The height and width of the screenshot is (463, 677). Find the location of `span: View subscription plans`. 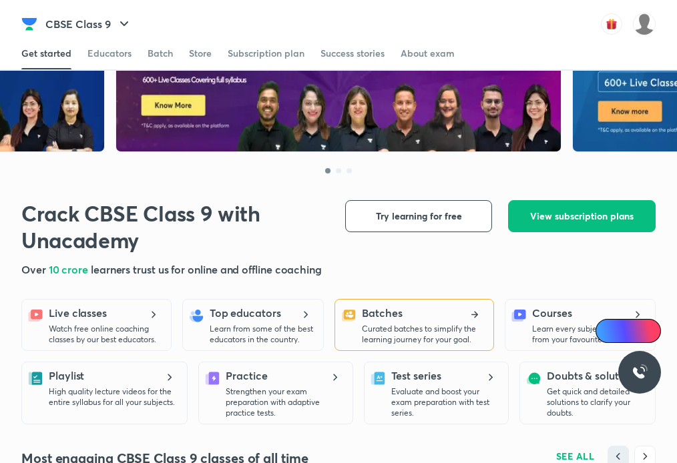

span: View subscription plans is located at coordinates (581, 216).